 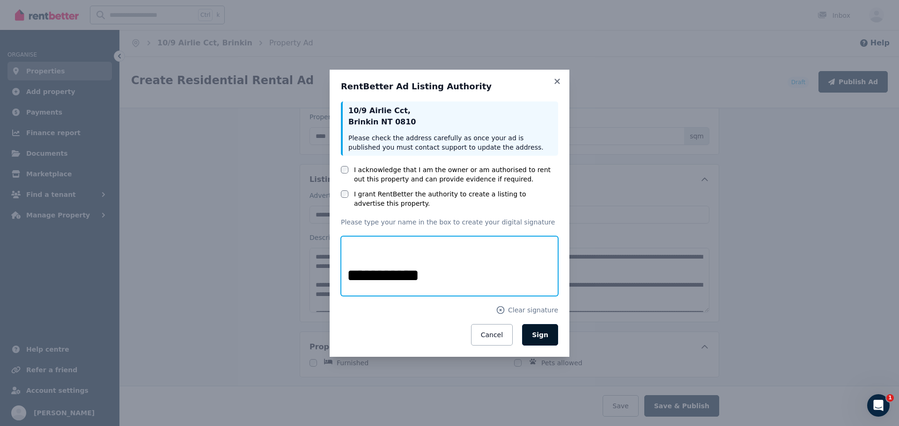 I want to click on label: I acknowledge that I am the owner or am authorised to rent out this property and can provide evid..., so click(x=456, y=175).